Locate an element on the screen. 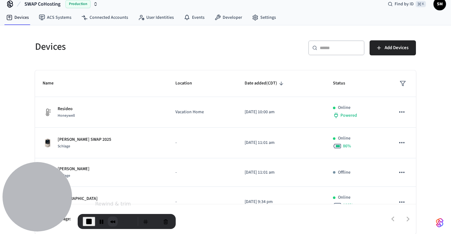 The width and height of the screenshot is (451, 234). p: Vacation Home is located at coordinates (202, 112).